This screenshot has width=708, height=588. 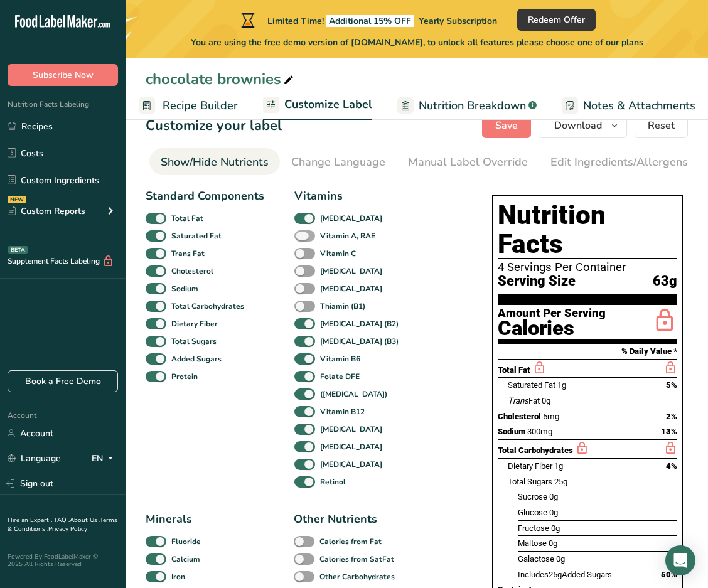 What do you see at coordinates (339, 376) in the screenshot?
I see `b: Folate DFE` at bounding box center [339, 376].